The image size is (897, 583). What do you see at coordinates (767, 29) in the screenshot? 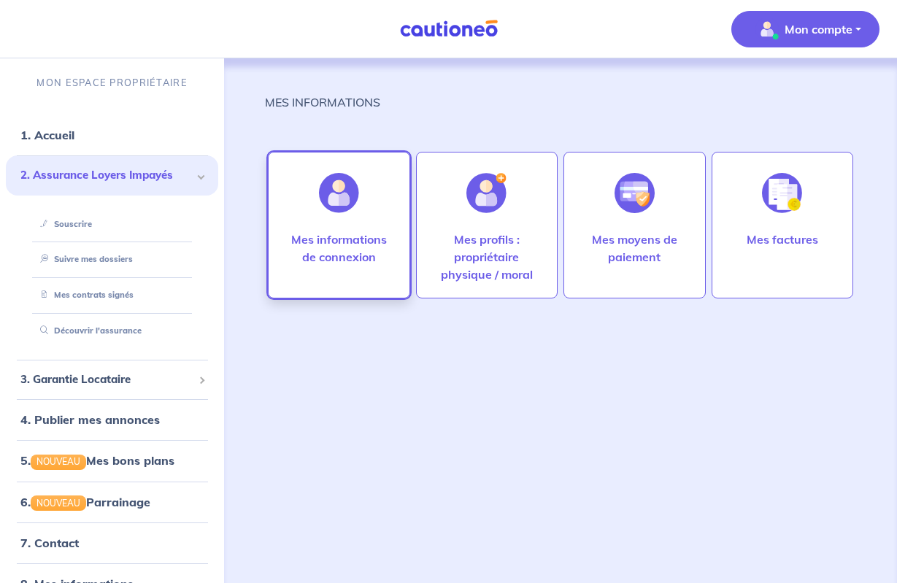
I see `img: illu_account_valid_menu.svg` at bounding box center [767, 29].